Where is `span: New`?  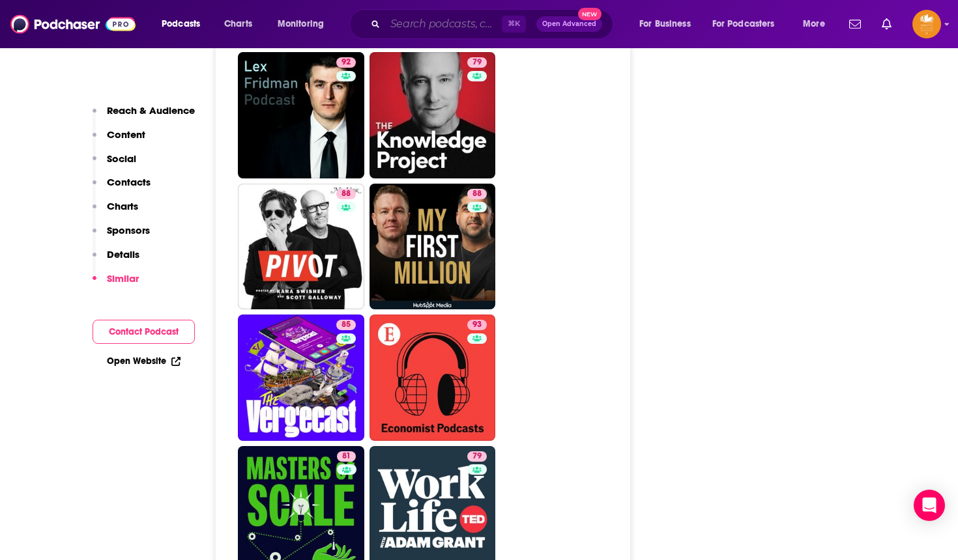 span: New is located at coordinates (590, 13).